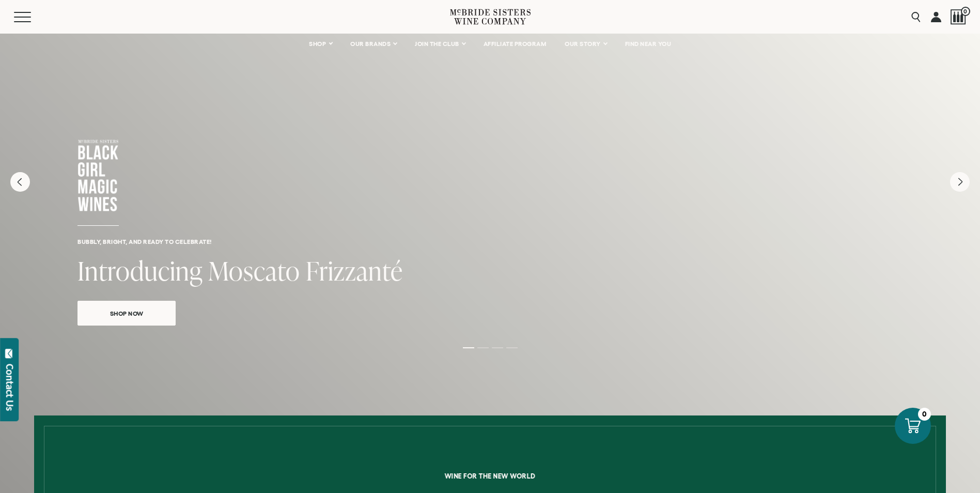 Image resolution: width=980 pixels, height=493 pixels. Describe the element at coordinates (20, 182) in the screenshot. I see `button: Previous` at that location.